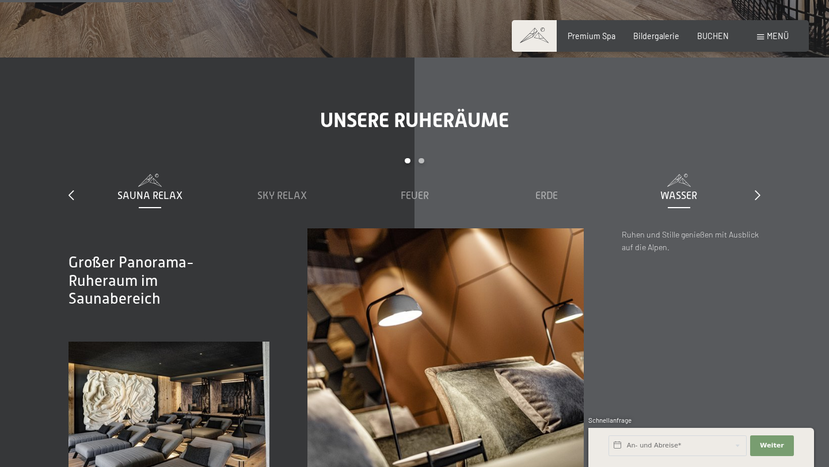 The width and height of the screenshot is (829, 467). I want to click on span: Großer Panorama-Ruheraum im Saunabereich, so click(131, 280).